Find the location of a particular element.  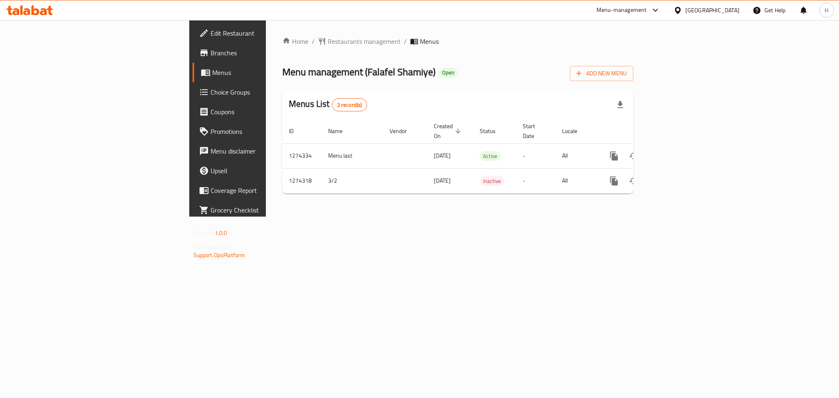

span: Locale is located at coordinates (575, 131).